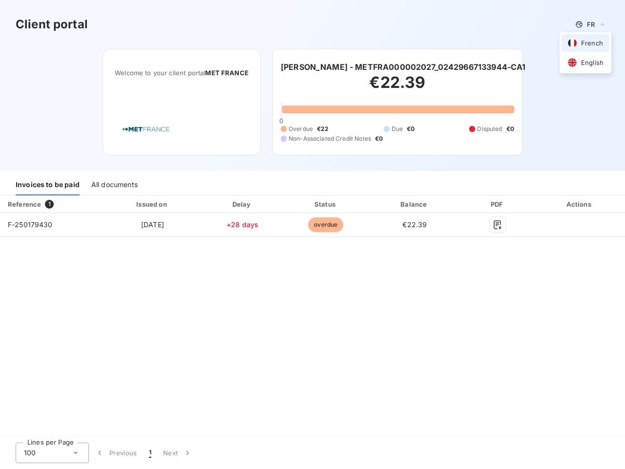 The height and width of the screenshot is (469, 625). What do you see at coordinates (415, 204) in the screenshot?
I see `div: Balance` at bounding box center [415, 204].